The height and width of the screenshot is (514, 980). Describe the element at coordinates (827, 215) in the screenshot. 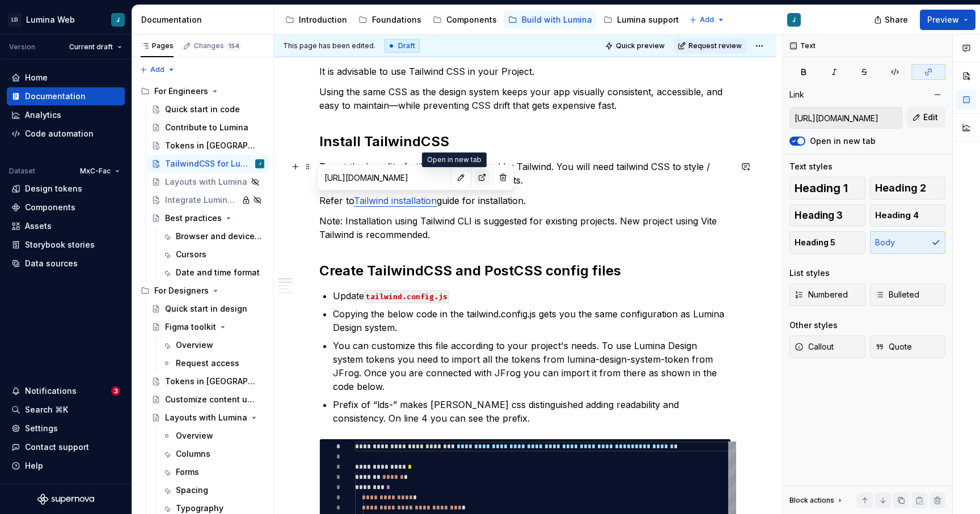

I see `button: Heading 3` at that location.